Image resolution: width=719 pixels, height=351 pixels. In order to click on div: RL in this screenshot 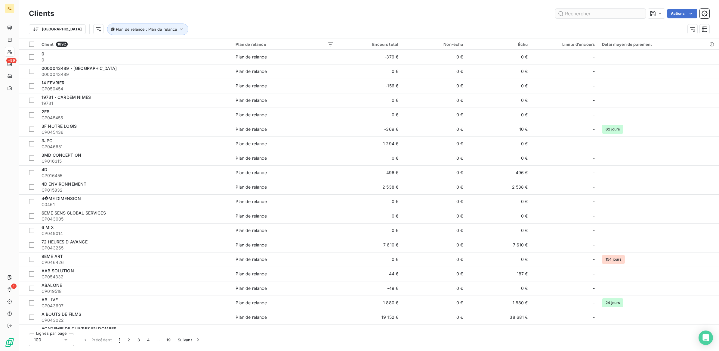, I will do `click(10, 8)`.